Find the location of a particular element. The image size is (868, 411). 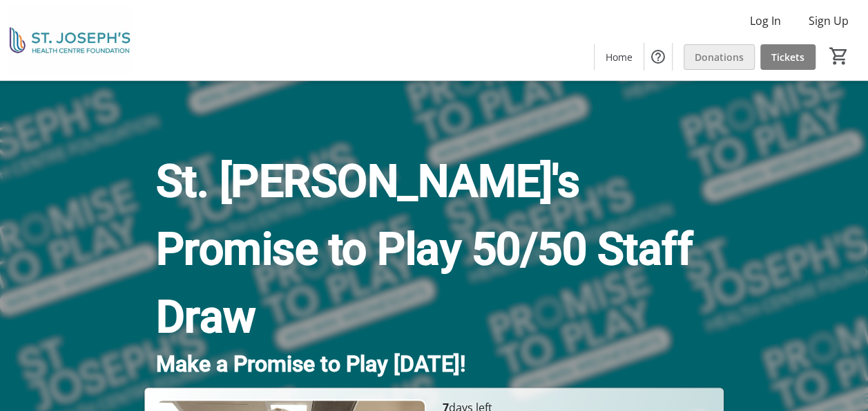

a: Tickets is located at coordinates (788, 57).